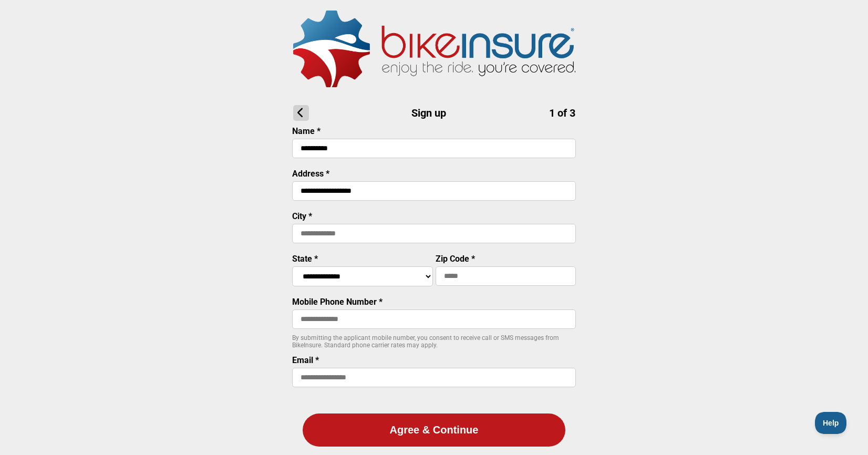 The height and width of the screenshot is (455, 868). I want to click on button: Agree & Continue, so click(434, 430).